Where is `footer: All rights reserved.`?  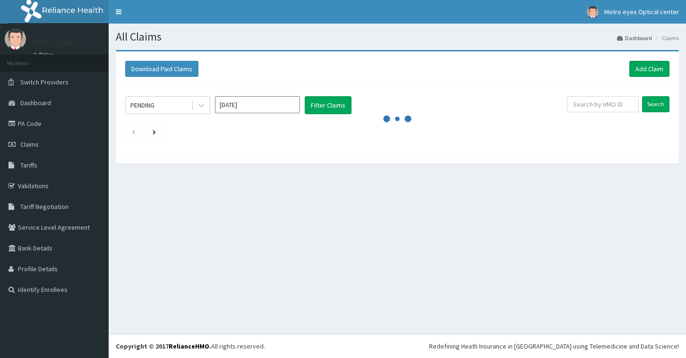
footer: All rights reserved. is located at coordinates (397, 346).